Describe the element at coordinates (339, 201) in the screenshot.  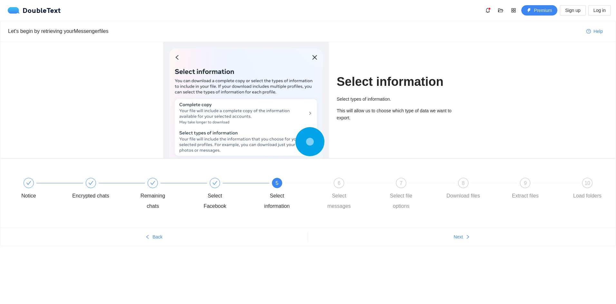
I see `div: Select messages` at that location.